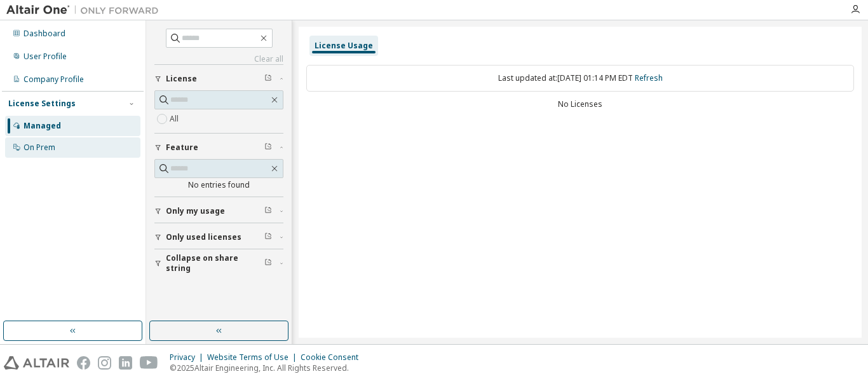 This screenshot has width=868, height=381. I want to click on img: altair_logo.svg, so click(37, 362).